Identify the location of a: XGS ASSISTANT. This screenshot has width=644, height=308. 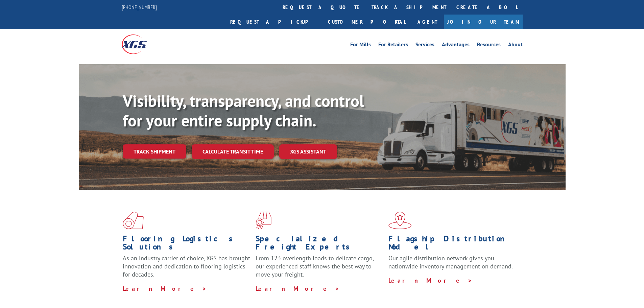
(308, 152).